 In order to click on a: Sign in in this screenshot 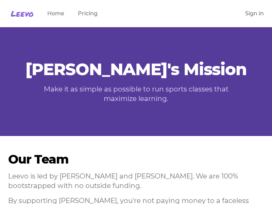, I will do `click(254, 14)`.